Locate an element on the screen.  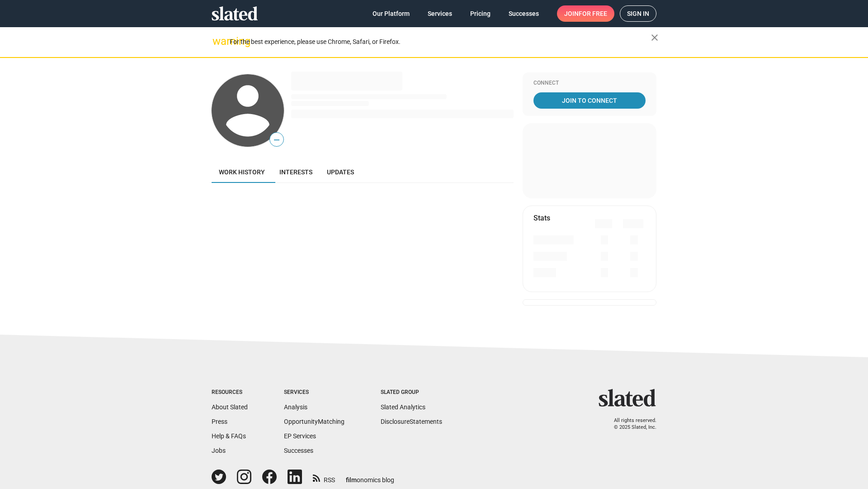
a: OpportunityMatching is located at coordinates (314, 422).